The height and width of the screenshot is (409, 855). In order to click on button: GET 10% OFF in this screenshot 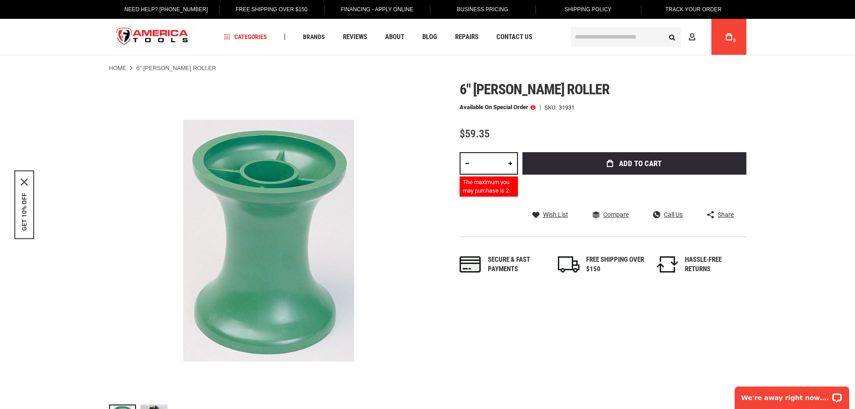, I will do `click(24, 212)`.